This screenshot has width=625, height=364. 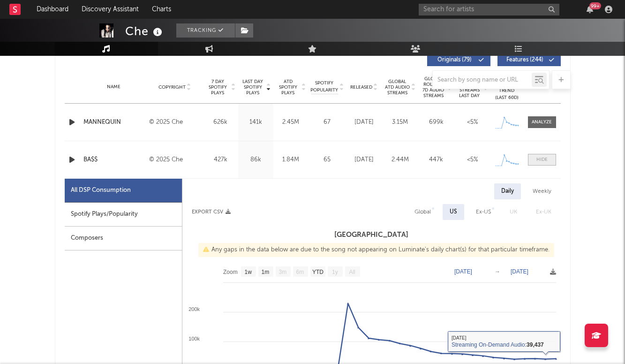 What do you see at coordinates (595, 6) in the screenshot?
I see `div: 99 +` at bounding box center [595, 6].